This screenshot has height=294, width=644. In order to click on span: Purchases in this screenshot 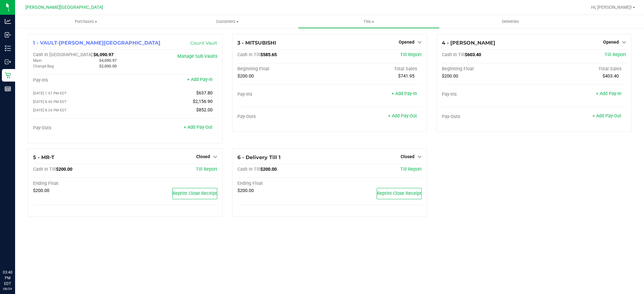, I will do `click(86, 21)`.